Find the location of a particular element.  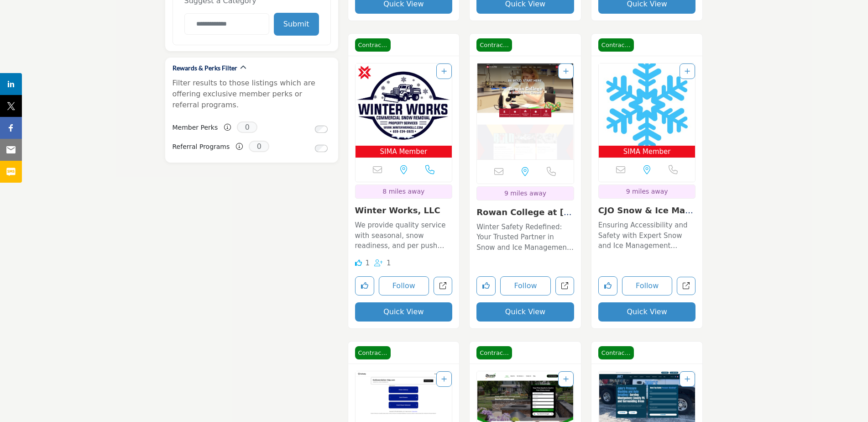

p: Winter Safety Redefined: Your Trusted Partner in Snow and Ice Management Operating in the Snow an... is located at coordinates (525, 237).